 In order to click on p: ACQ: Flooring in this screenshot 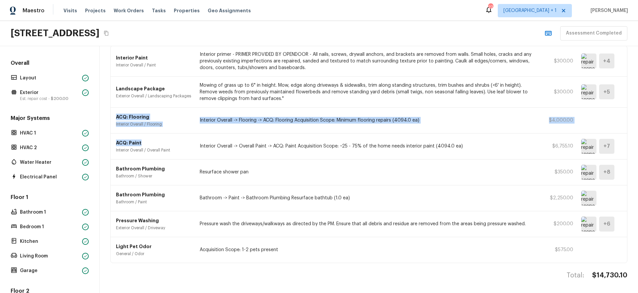, I will do `click(154, 117)`.